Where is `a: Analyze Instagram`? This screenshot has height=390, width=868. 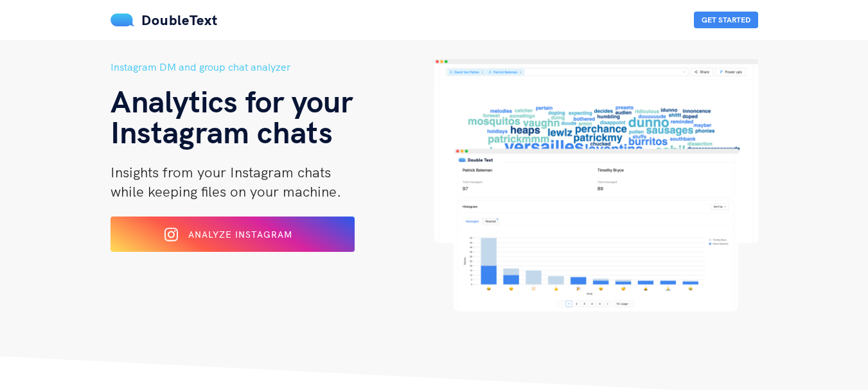 a: Analyze Instagram is located at coordinates (233, 239).